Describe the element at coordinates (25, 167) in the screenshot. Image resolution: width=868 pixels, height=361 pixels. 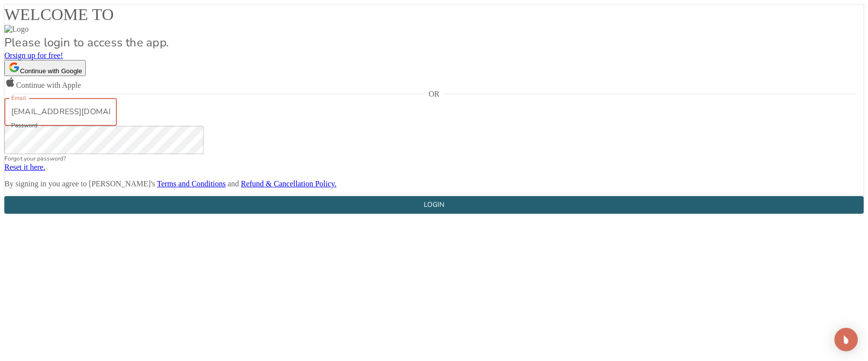
I see `a: Reset it here.` at that location.